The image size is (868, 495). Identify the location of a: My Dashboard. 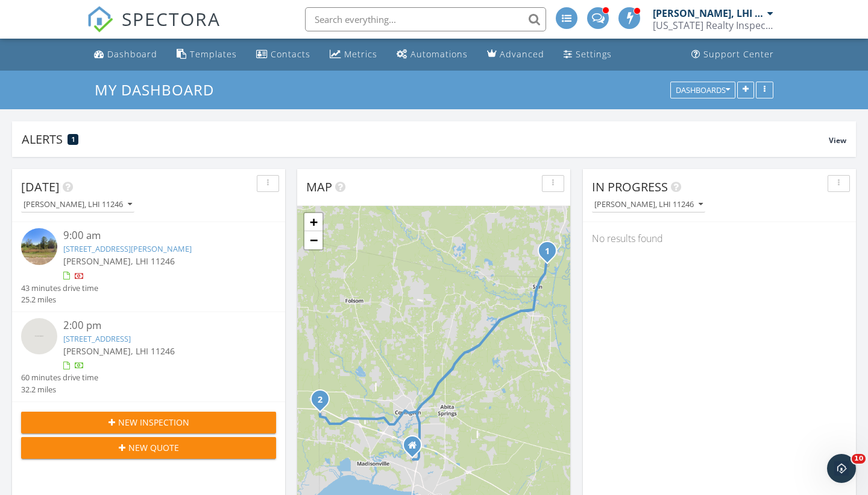
(159, 89).